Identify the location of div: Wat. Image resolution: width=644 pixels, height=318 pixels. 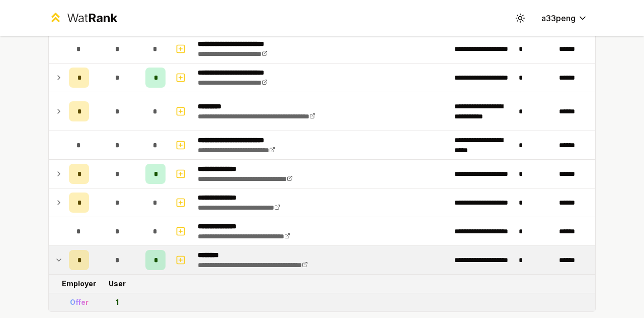
(92, 18).